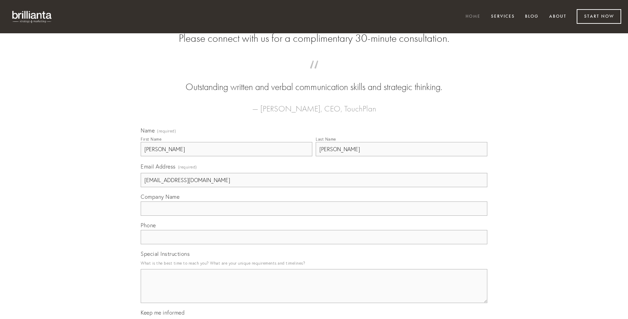 The width and height of the screenshot is (628, 319). I want to click on a: Home, so click(473, 17).